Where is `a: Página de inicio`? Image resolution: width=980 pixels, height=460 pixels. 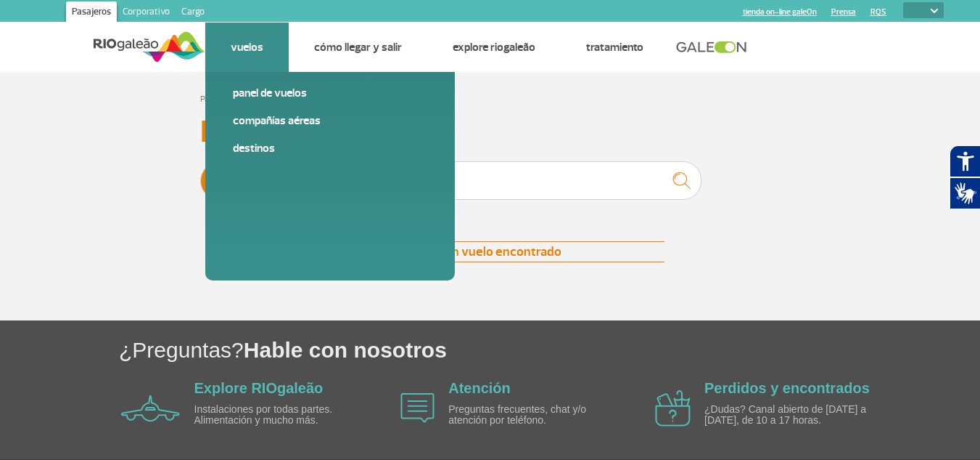
a: Página de inicio is located at coordinates (227, 99).